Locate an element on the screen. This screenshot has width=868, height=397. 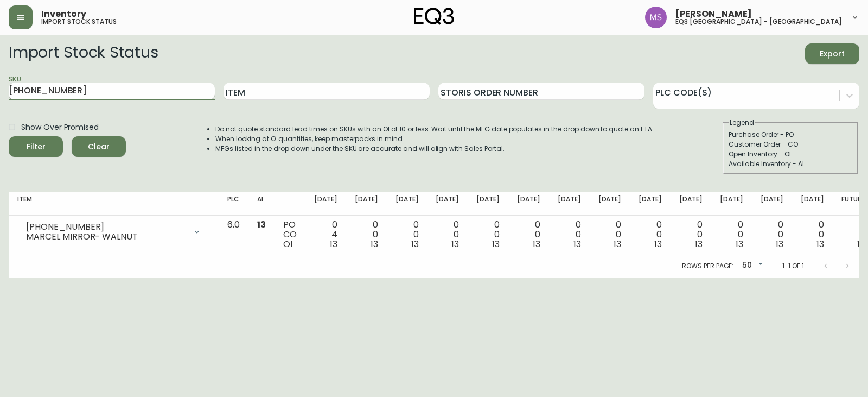
div: MARCEL MIRROR- WALNUT is located at coordinates (106, 237).